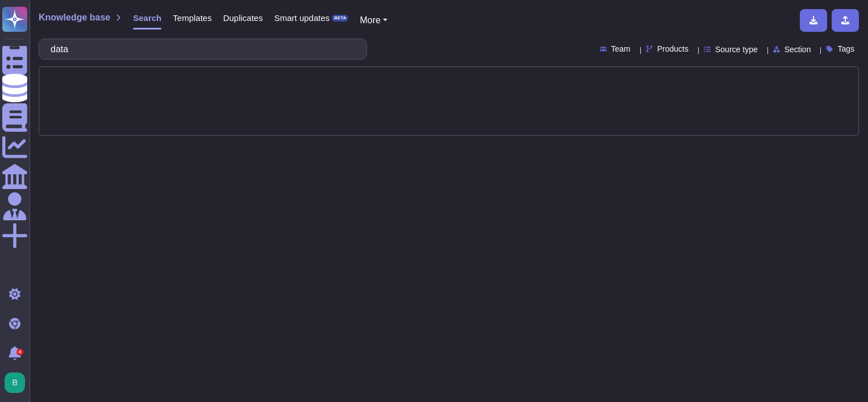  Describe the element at coordinates (20, 352) in the screenshot. I see `div: 4` at that location.